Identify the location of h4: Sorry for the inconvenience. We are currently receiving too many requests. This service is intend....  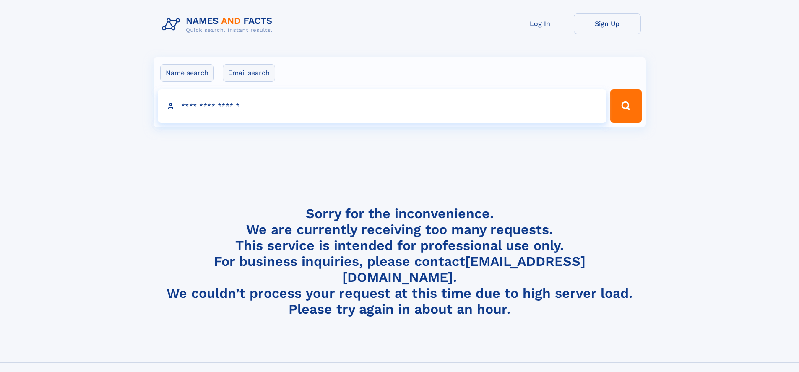
(400, 261).